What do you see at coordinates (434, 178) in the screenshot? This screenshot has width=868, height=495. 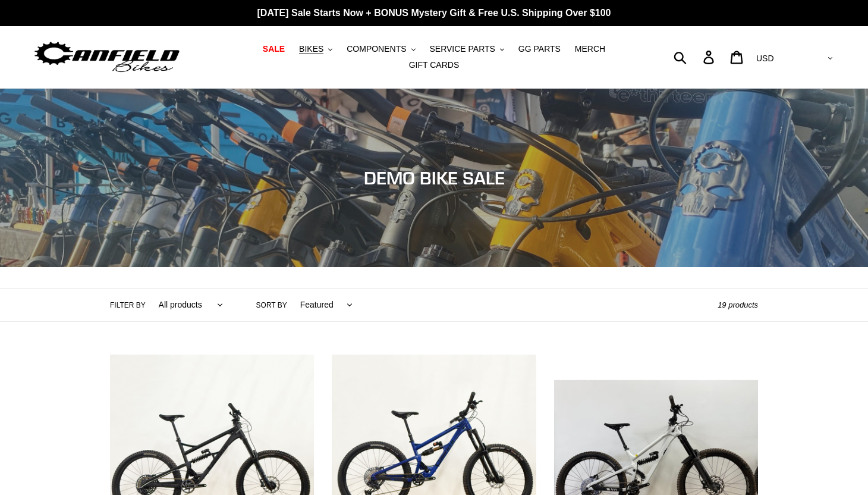 I see `span: DEMO BIKE SALE` at bounding box center [434, 178].